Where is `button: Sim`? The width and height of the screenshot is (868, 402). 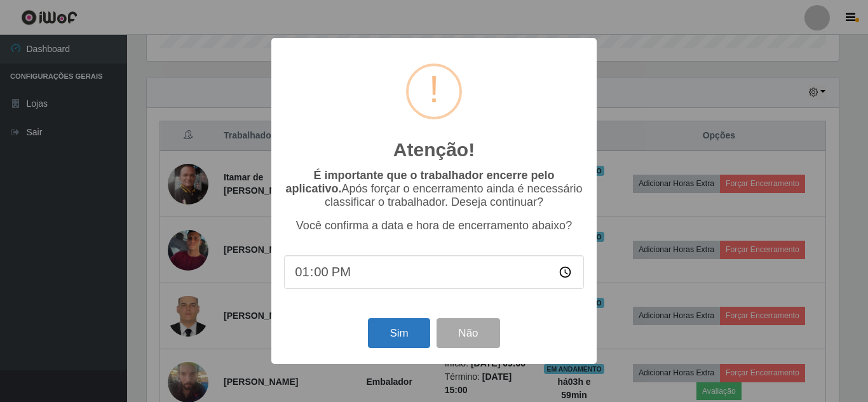
button: Sim is located at coordinates (398, 332).